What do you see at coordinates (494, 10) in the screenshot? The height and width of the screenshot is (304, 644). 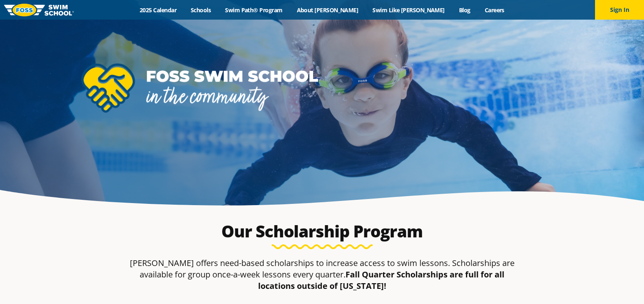 I see `a: Careers` at bounding box center [494, 10].